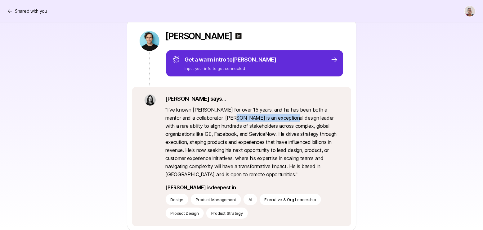 Image resolution: width=483 pixels, height=230 pixels. Describe the element at coordinates (150, 100) in the screenshot. I see `img: a6da1878_b95e_422e_bba6_ac01d30c5b5f.jpg` at that location.